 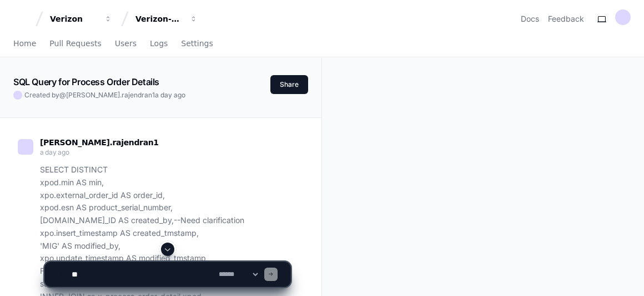 I want to click on span: Logs, so click(x=159, y=44).